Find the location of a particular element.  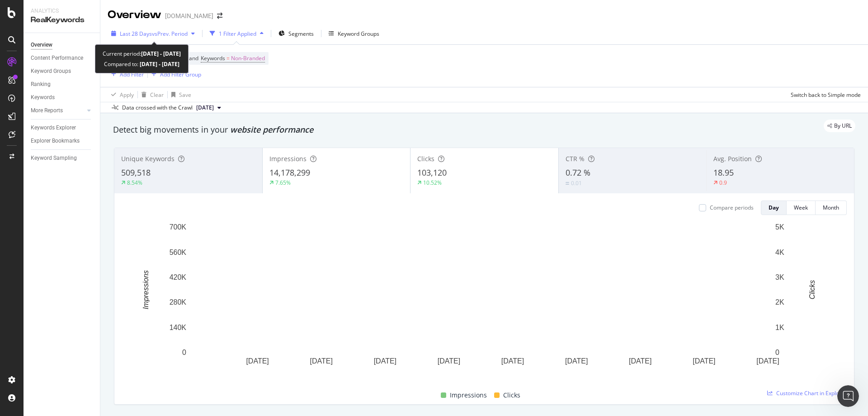

div: Keywords is located at coordinates (42, 97).